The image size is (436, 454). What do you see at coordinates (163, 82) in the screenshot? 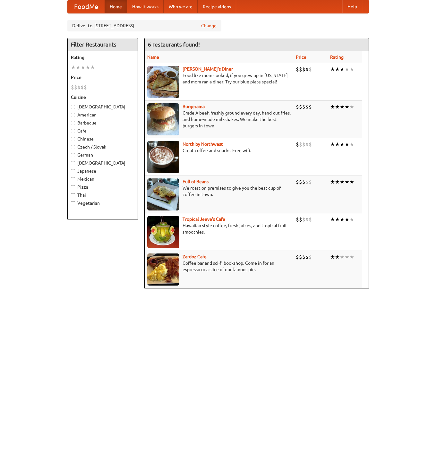
I see `img: sallys.jpg` at bounding box center [163, 82].